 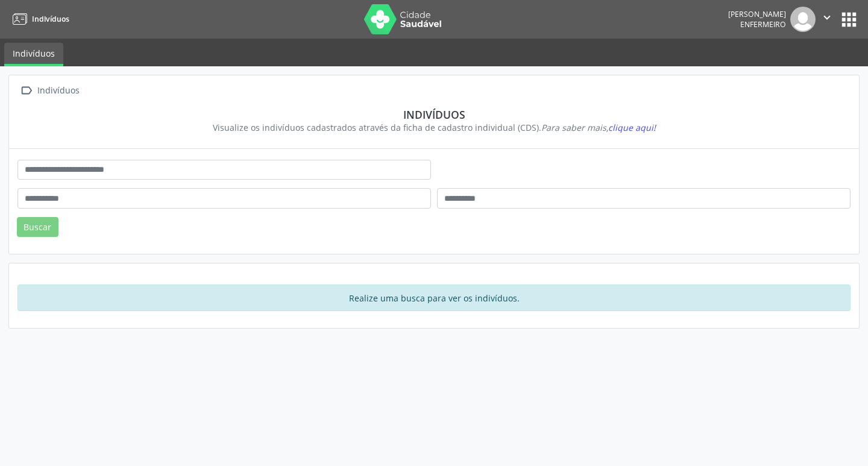 I want to click on a:  Indivíduos, so click(x=49, y=91).